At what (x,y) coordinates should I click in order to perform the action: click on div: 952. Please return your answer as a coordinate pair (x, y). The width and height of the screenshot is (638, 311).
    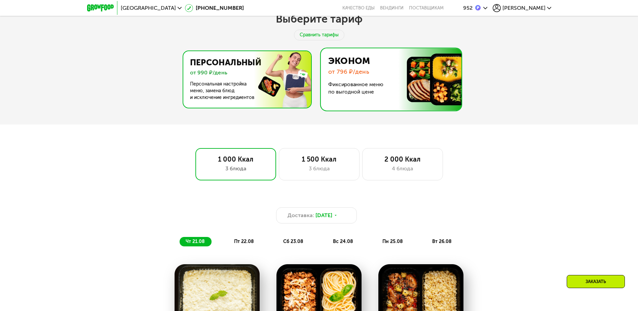
    Looking at the image, I should click on (468, 8).